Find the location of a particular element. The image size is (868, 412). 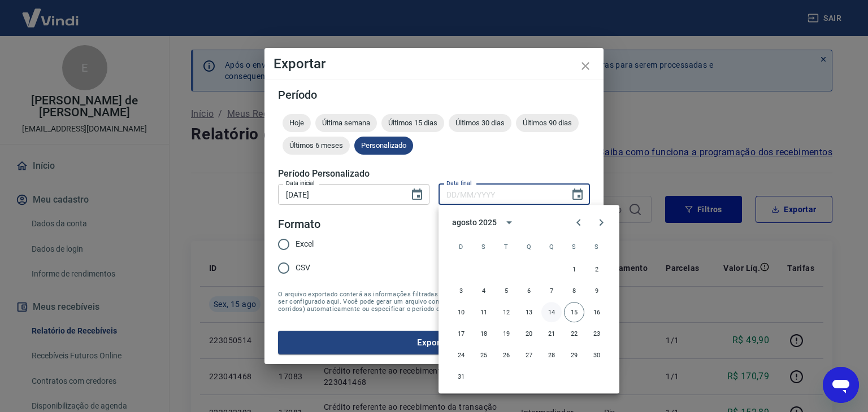

div: Últimos 90 dias is located at coordinates (547, 123).